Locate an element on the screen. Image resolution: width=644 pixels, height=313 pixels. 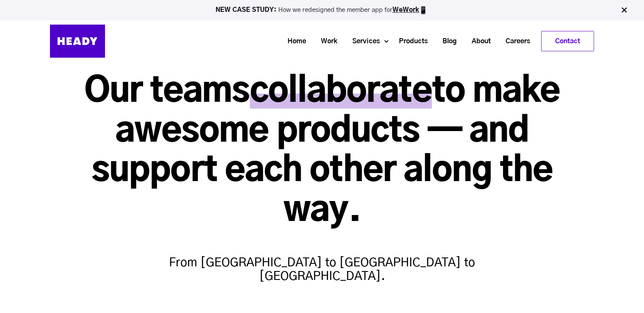
span: collaborate is located at coordinates (341, 92).